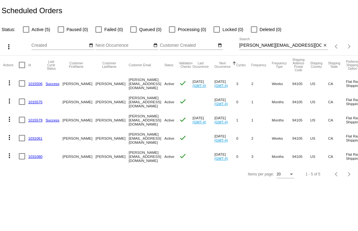 This screenshot has height=231, width=358. What do you see at coordinates (279, 65) in the screenshot?
I see `button: Change sorting for FrequencyType` at bounding box center [279, 65].